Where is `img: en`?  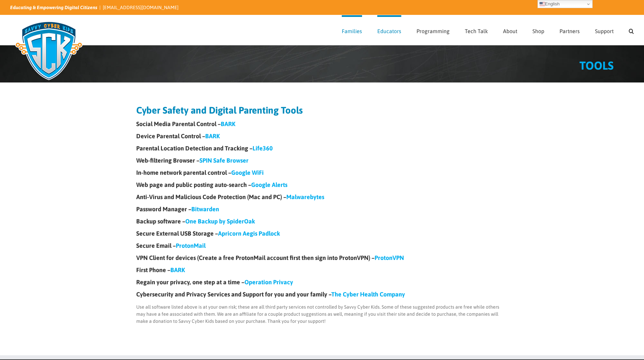
img: en is located at coordinates (542, 4).